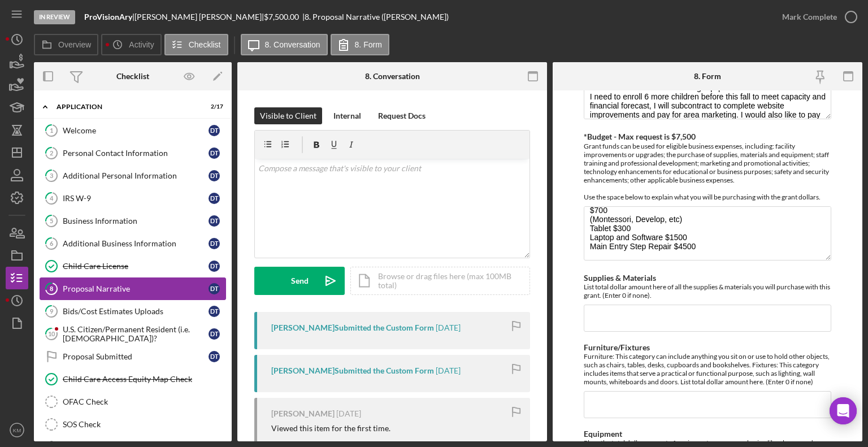 The image size is (868, 447). I want to click on div: Grant funds can be used for eligible business expenses, including: facility improvements or upgra..., so click(708, 171).